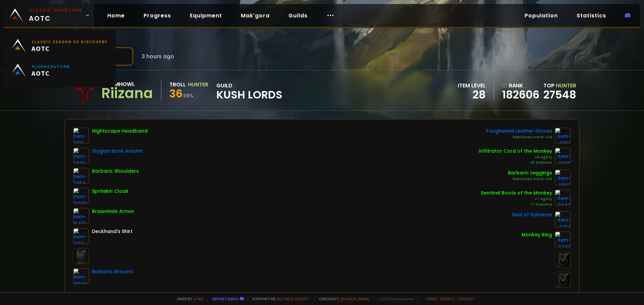 This screenshot has height=305, width=644. I want to click on small: 59 %, so click(188, 96).